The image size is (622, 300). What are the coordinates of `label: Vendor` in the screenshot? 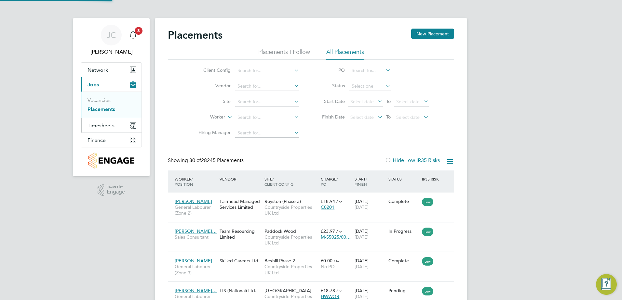 It's located at (212, 86).